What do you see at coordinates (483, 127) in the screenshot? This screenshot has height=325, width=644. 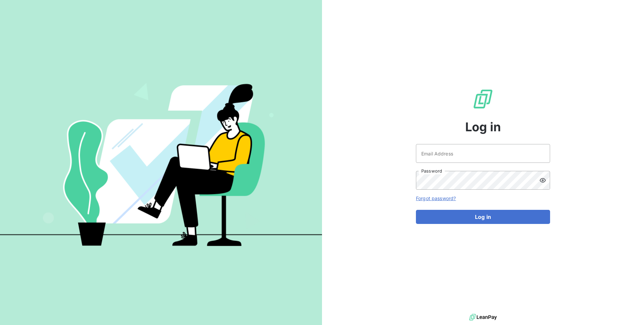 I see `span: Log in` at bounding box center [483, 127].